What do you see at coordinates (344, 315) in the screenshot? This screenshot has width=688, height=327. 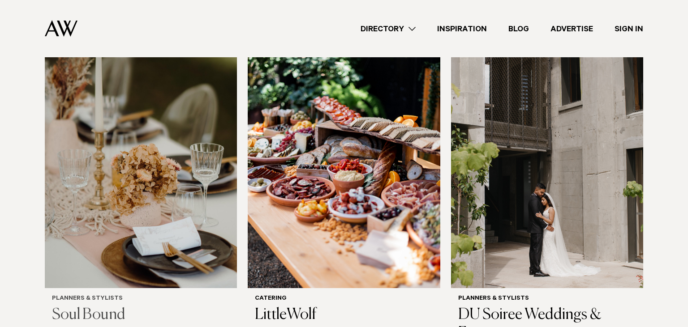 I see `h3: LittleWolf` at bounding box center [344, 315].